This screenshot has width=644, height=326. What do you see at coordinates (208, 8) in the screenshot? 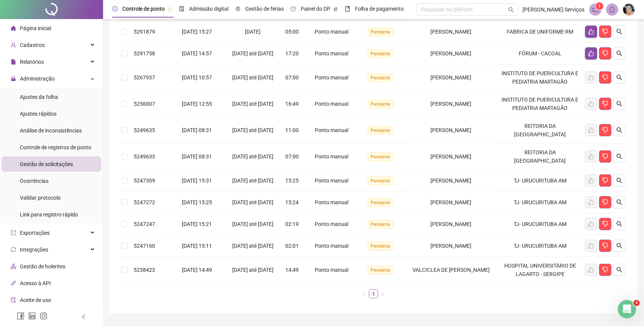
I see `span: Admissão digital` at bounding box center [208, 8].